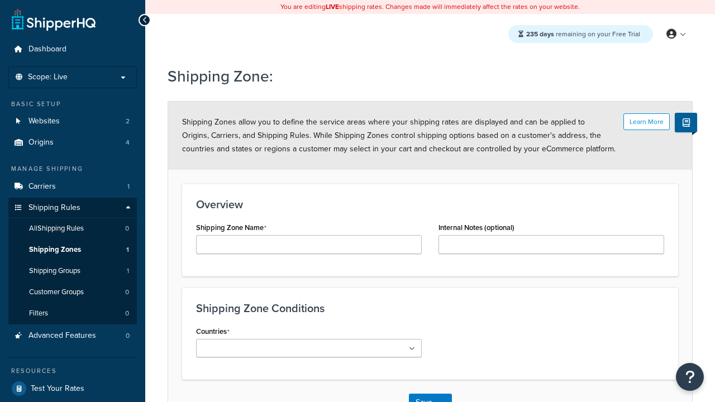 Image resolution: width=715 pixels, height=402 pixels. What do you see at coordinates (41, 142) in the screenshot?
I see `span: Origins` at bounding box center [41, 142].